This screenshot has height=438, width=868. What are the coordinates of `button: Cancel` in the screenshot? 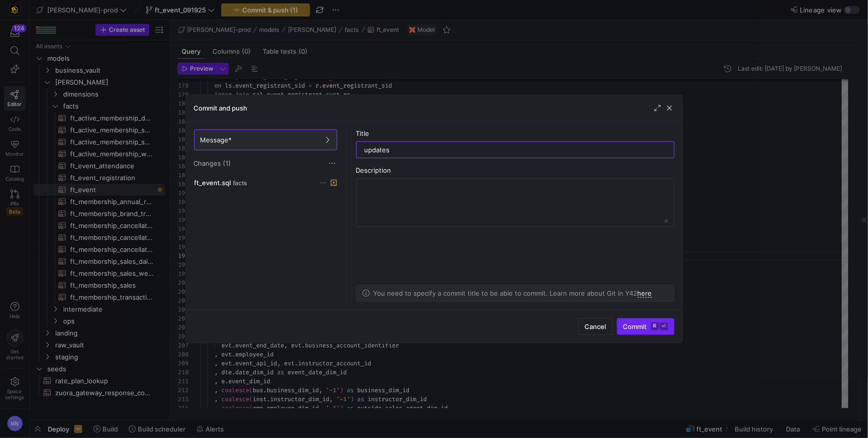 It's located at (595, 326).